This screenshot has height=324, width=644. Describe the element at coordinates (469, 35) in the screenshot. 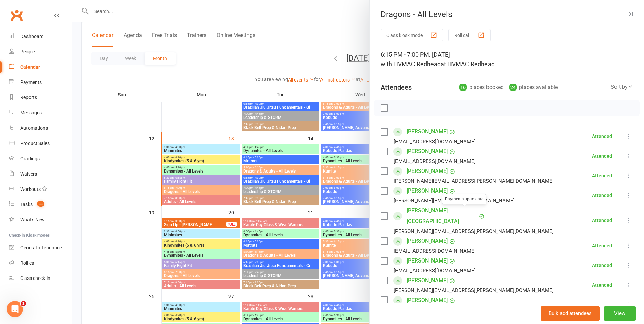

I see `button: Roll call` at that location.